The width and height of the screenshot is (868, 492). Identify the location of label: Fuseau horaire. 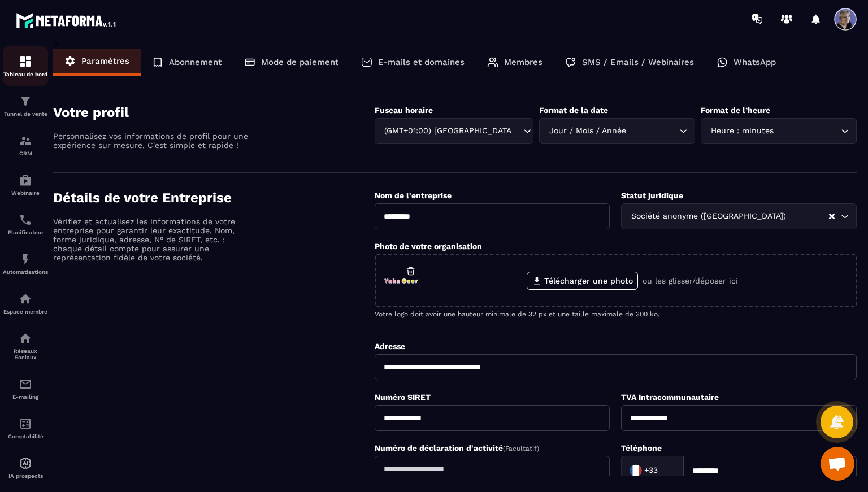
(403, 110).